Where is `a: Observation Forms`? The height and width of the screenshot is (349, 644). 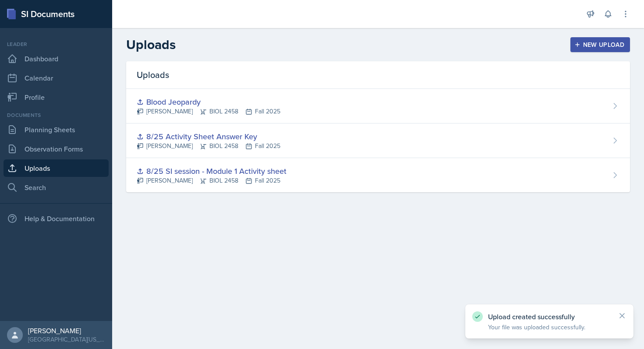 a: Observation Forms is located at coordinates (56, 149).